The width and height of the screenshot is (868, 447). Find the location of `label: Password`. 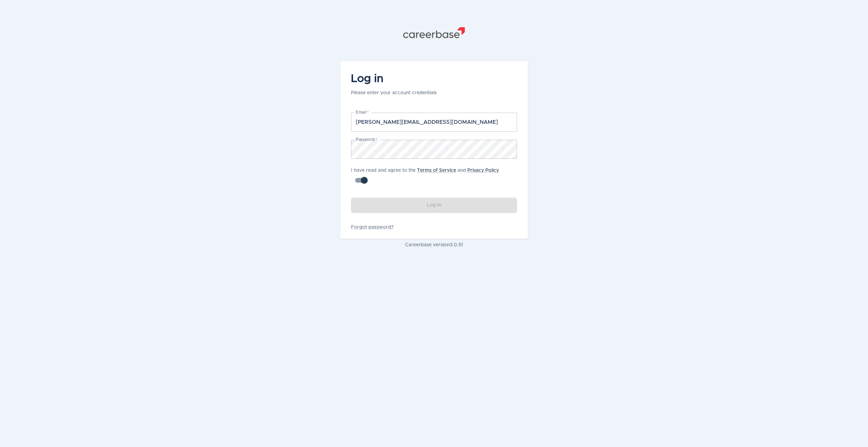

label: Password is located at coordinates (367, 139).